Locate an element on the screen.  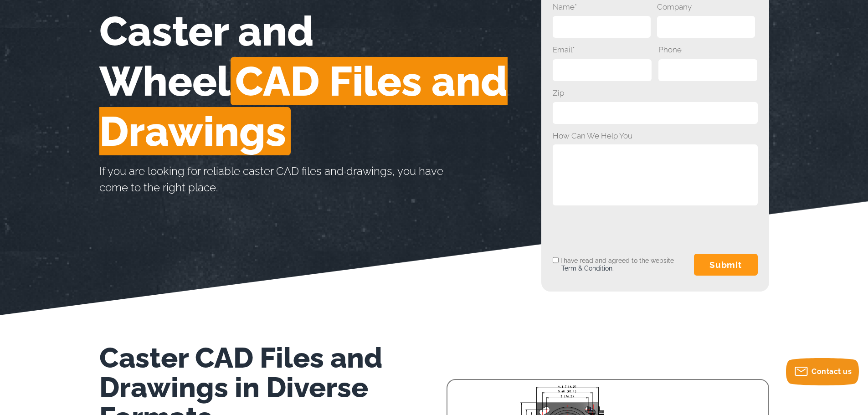
strong: Term & Condition. is located at coordinates (588, 268).